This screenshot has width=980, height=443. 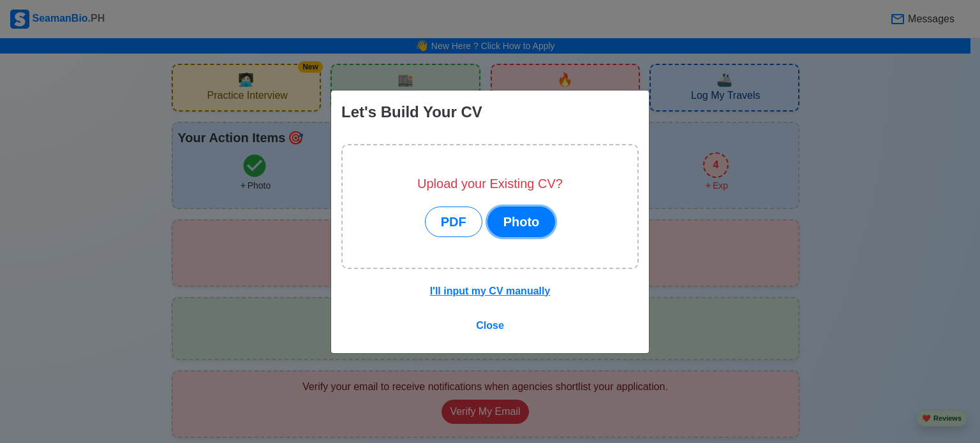 I want to click on button: I'll input my CV manually, so click(x=490, y=292).